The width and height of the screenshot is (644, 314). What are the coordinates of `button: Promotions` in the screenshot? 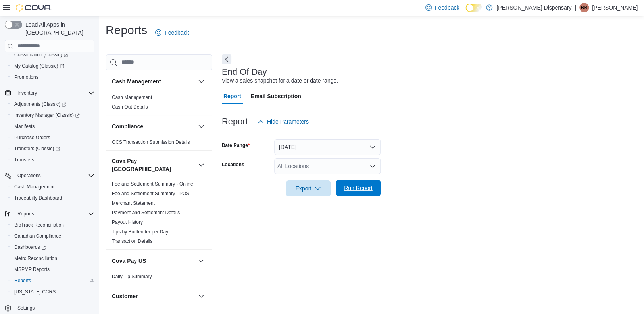 It's located at (53, 77).